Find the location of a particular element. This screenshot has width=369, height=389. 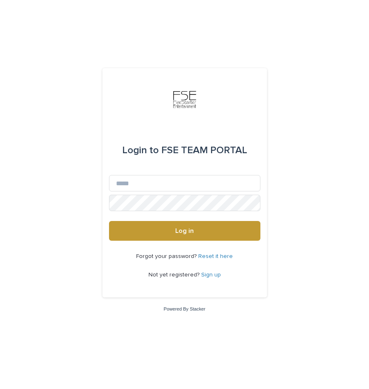

span: Log in is located at coordinates (184, 231).